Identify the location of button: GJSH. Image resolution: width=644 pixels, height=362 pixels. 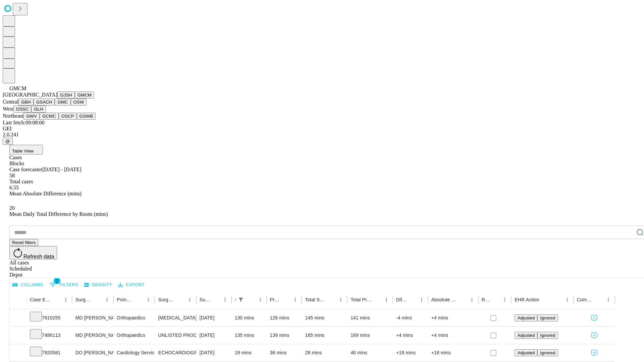
(66, 95).